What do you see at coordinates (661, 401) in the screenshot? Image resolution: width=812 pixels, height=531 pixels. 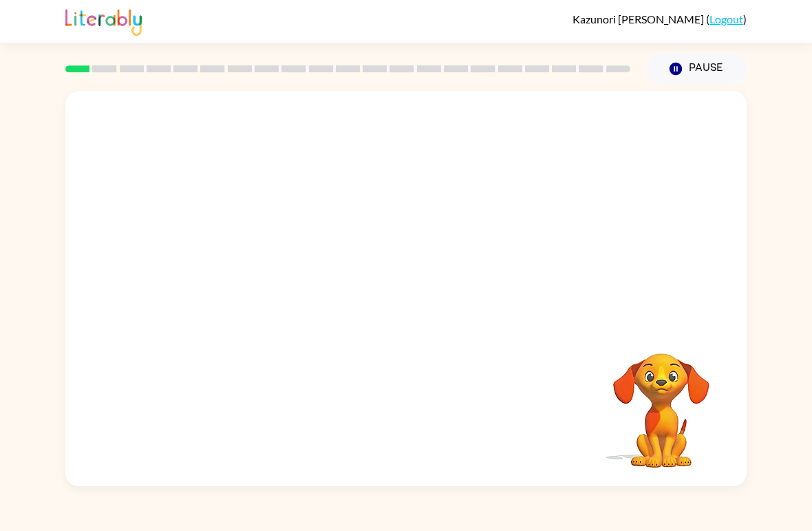 I see `video: Your browser must support playing .mp4 files to use Literably. Please try using another browser.` at bounding box center [661, 401].